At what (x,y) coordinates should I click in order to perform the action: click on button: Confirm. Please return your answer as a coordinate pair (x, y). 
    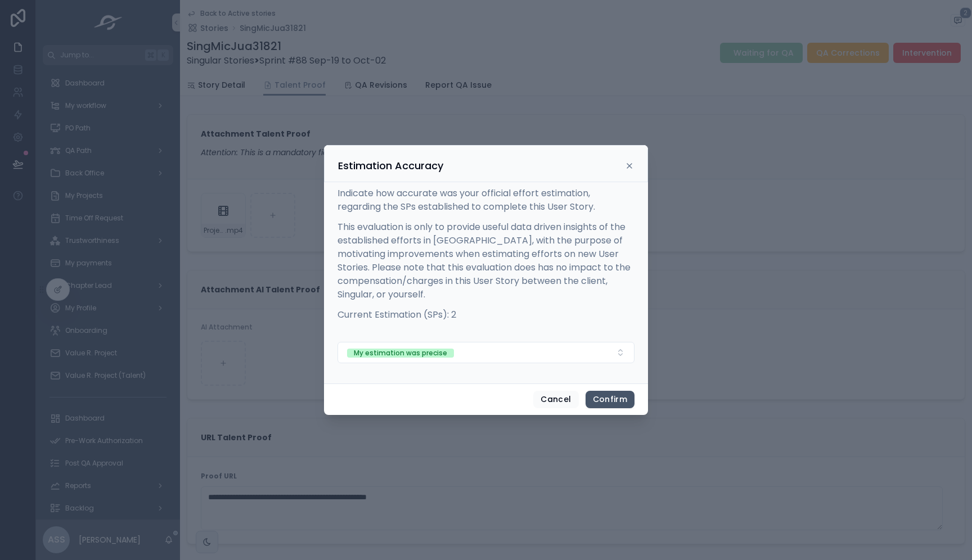
    Looking at the image, I should click on (610, 400).